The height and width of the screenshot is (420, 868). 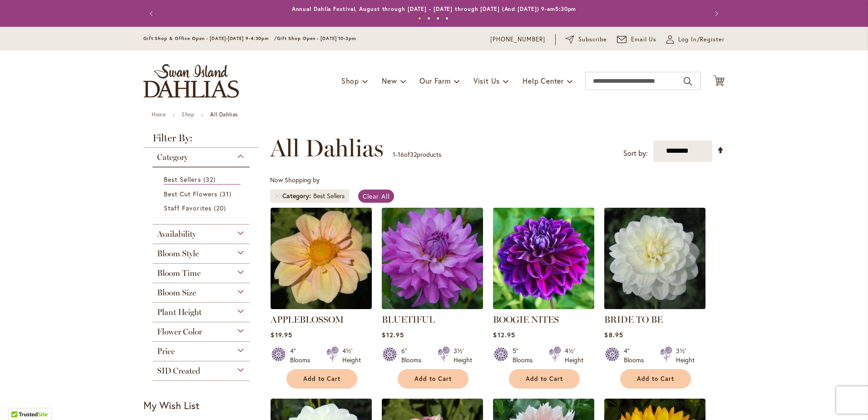 What do you see at coordinates (702, 40) in the screenshot?
I see `span: Log In/Register` at bounding box center [702, 40].